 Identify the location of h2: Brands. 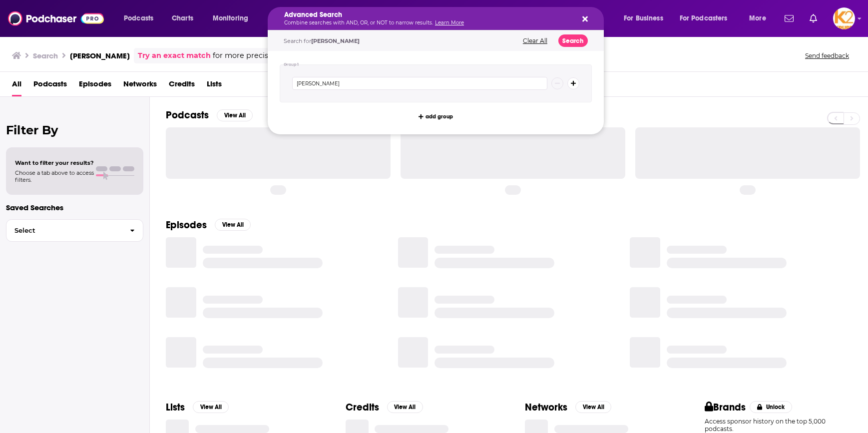
(725, 407).